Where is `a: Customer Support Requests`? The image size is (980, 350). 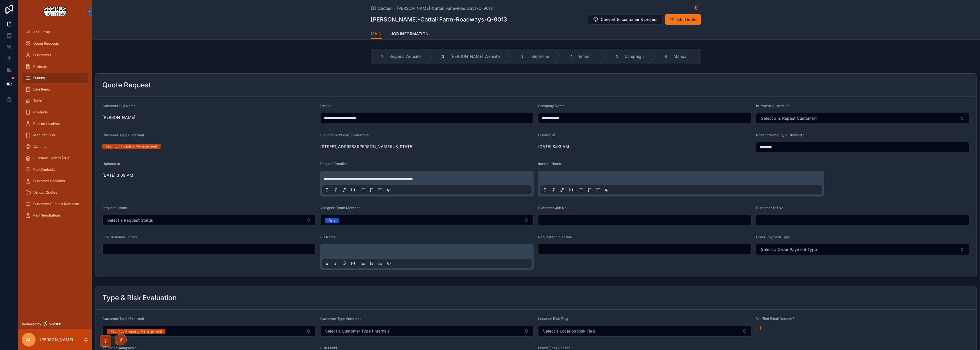 a: Customer Support Requests is located at coordinates (55, 204).